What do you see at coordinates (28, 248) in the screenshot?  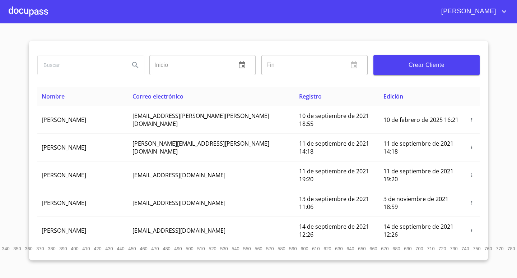 I see `span: 360` at bounding box center [28, 248].